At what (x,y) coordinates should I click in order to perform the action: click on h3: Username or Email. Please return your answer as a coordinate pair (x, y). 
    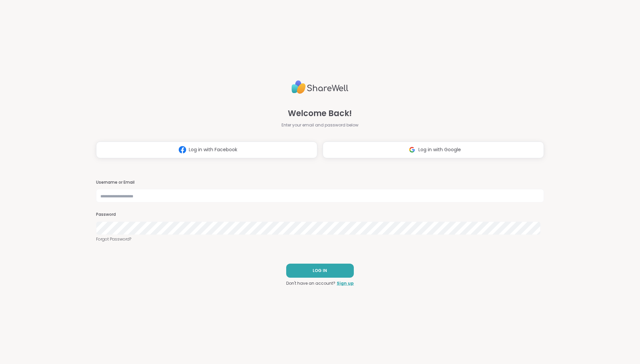
    Looking at the image, I should click on (320, 182).